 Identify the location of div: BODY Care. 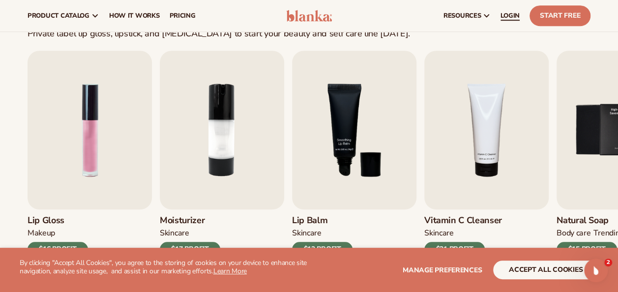
(573, 233).